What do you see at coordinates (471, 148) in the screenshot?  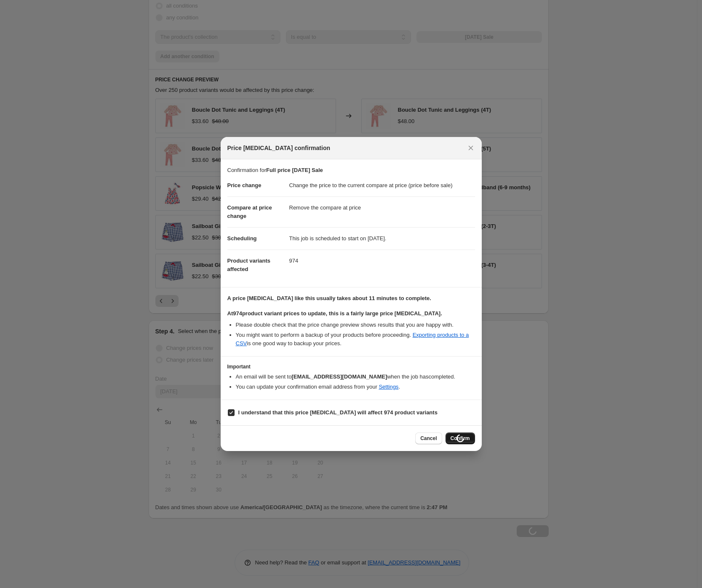 I see `button: Close` at bounding box center [471, 148].